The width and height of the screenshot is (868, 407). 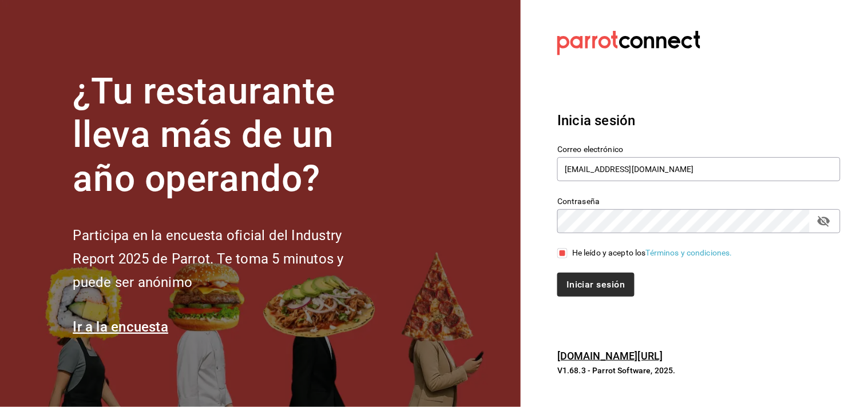 I want to click on h3: Inicia sesión, so click(x=699, y=121).